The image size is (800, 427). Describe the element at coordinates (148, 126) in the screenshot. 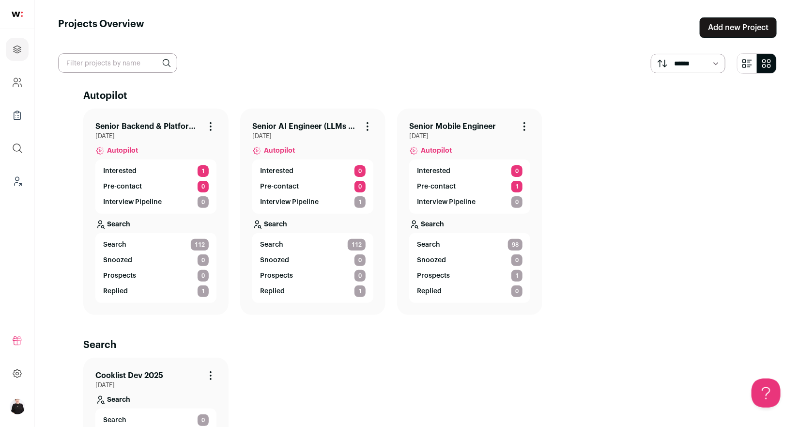

I see `a: Senior Backend & Platform Engineer` at that location.